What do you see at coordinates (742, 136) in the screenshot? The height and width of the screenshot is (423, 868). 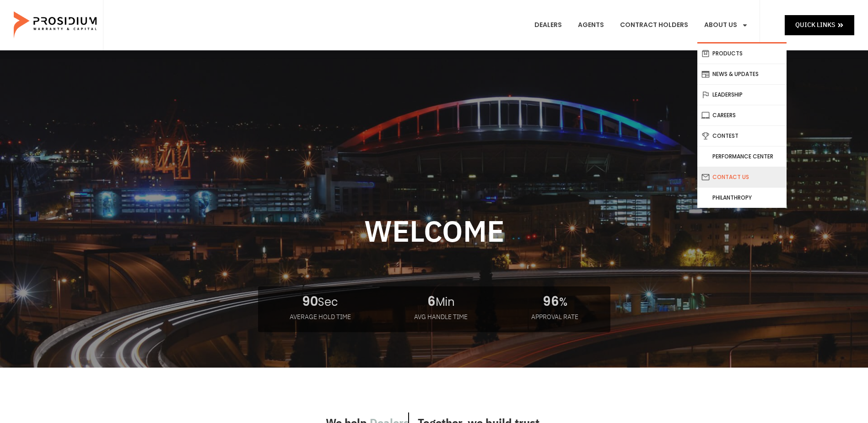 I see `a: Contest` at bounding box center [742, 136].